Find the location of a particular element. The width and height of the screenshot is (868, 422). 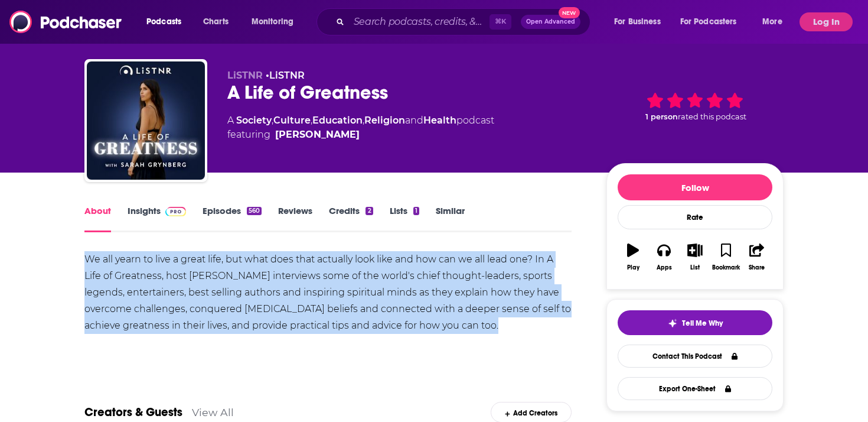

a: Culture is located at coordinates (291, 120).